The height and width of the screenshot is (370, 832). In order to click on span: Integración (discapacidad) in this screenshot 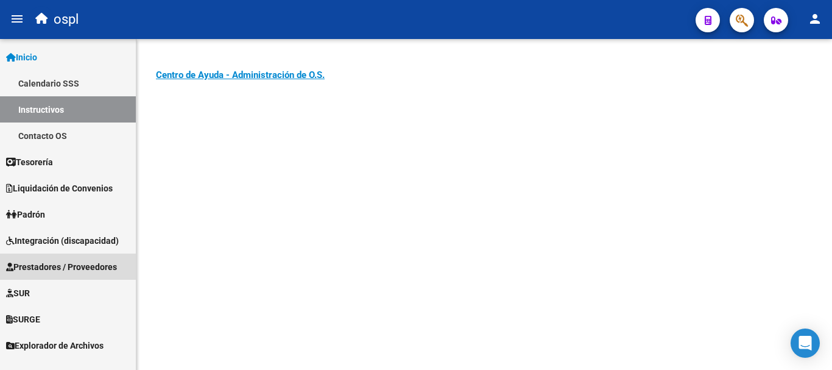, I will do `click(62, 240)`.